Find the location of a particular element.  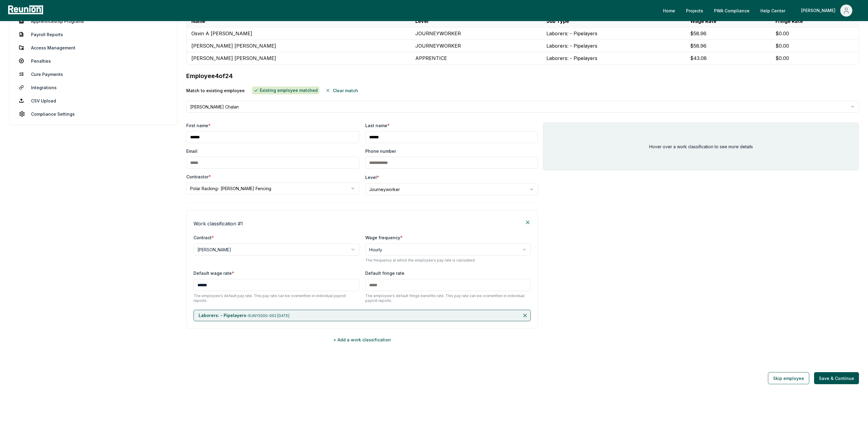

a: Access Management is located at coordinates (93, 48).